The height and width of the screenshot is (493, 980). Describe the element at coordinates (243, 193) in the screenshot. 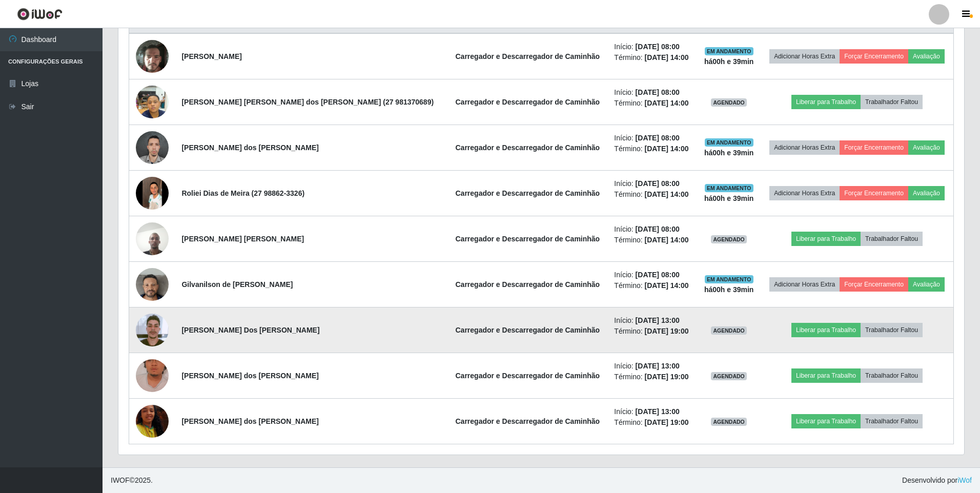

I see `strong: Roliei Dias de Meira (27 98862-3326)` at that location.